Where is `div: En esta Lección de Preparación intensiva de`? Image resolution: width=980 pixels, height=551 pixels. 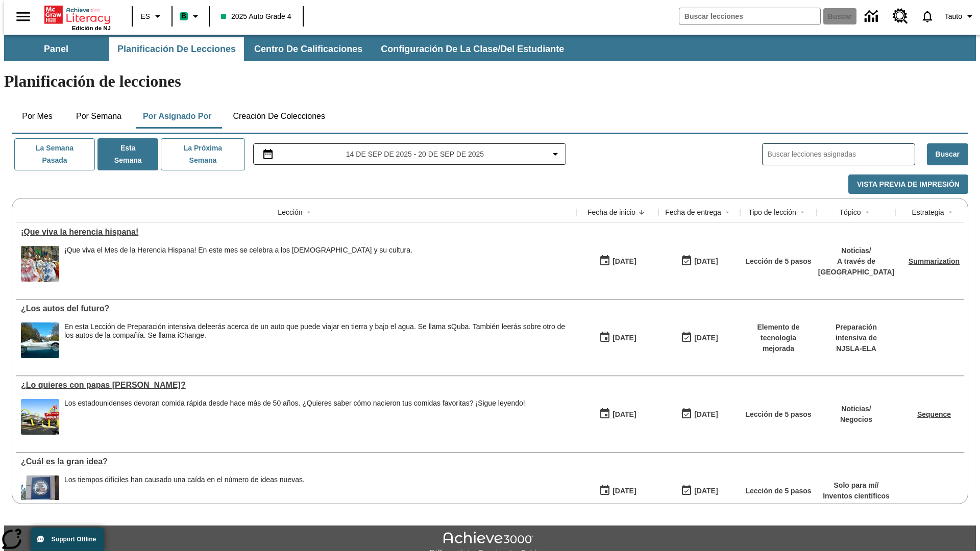 div: En esta Lección de Preparación intensiva de is located at coordinates (318, 332).